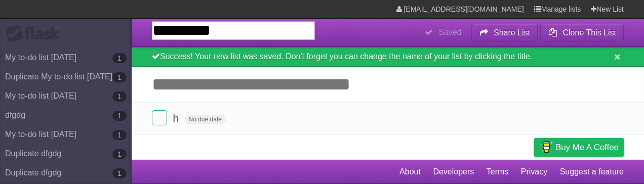  Describe the element at coordinates (592, 172) in the screenshot. I see `a: Suggest a feature` at that location.